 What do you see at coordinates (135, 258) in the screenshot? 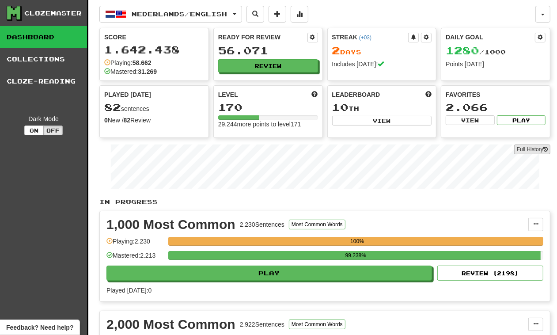
I see `div: Mastered: 2.213` at bounding box center [135, 258].